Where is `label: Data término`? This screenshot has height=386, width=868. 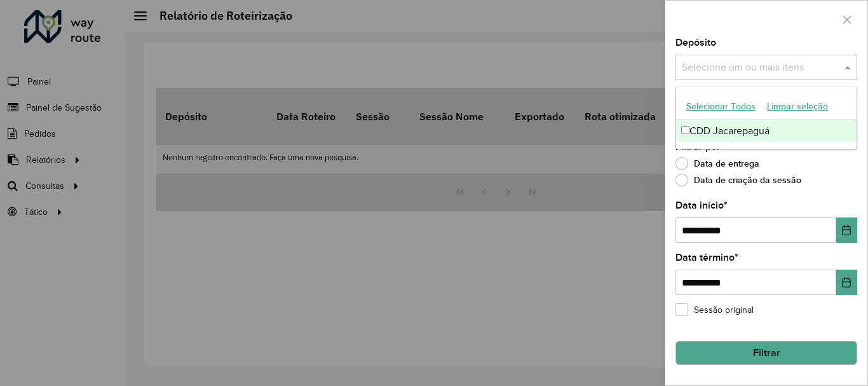 label: Data término is located at coordinates (707, 258).